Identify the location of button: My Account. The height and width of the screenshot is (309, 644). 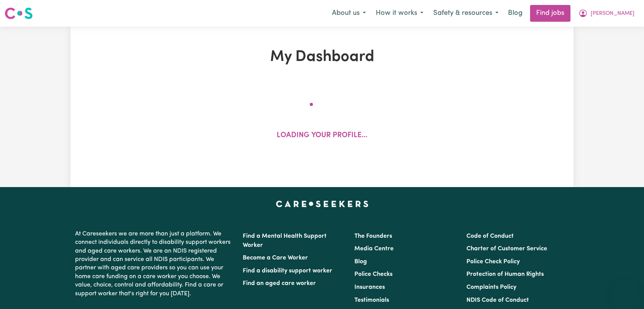
(606, 13).